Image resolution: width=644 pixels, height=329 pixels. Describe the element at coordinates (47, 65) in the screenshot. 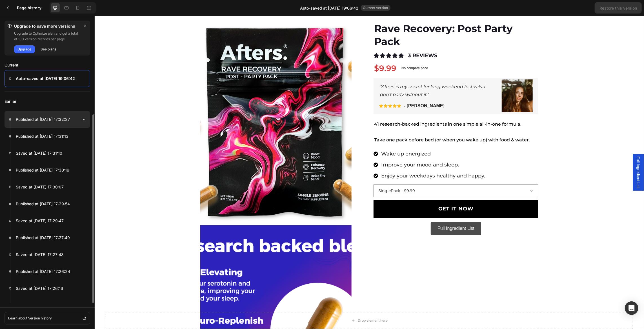

I see `p: Current` at that location.